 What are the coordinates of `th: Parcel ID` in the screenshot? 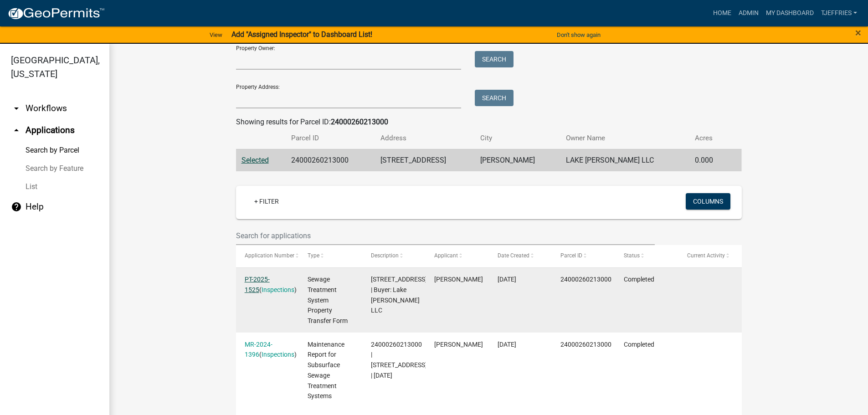 It's located at (330, 138).